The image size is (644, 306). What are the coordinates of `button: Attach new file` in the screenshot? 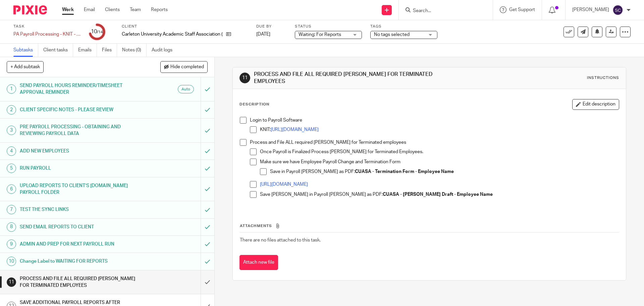 It's located at (258, 262).